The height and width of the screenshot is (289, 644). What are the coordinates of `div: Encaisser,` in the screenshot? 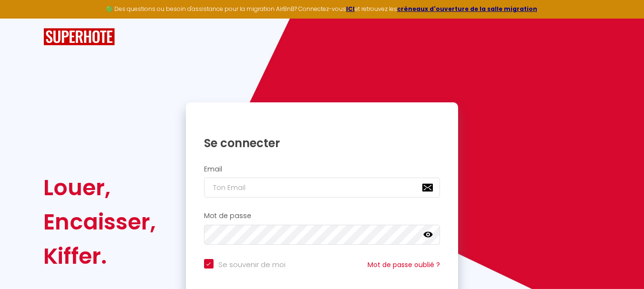 It's located at (99, 222).